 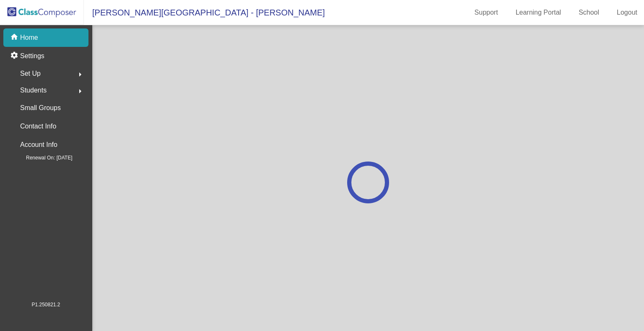 What do you see at coordinates (486, 12) in the screenshot?
I see `a: Support` at bounding box center [486, 12].